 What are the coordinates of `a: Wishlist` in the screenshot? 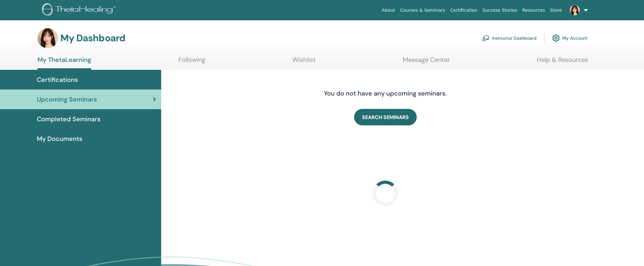 It's located at (304, 62).